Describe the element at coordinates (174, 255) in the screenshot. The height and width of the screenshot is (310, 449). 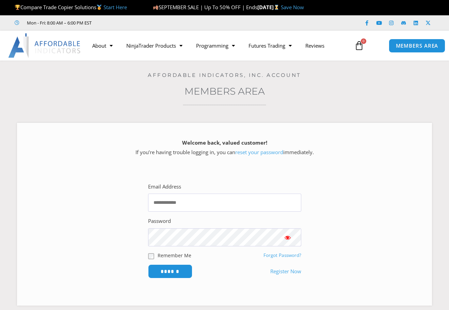
I see `label: Remember Me` at that location.